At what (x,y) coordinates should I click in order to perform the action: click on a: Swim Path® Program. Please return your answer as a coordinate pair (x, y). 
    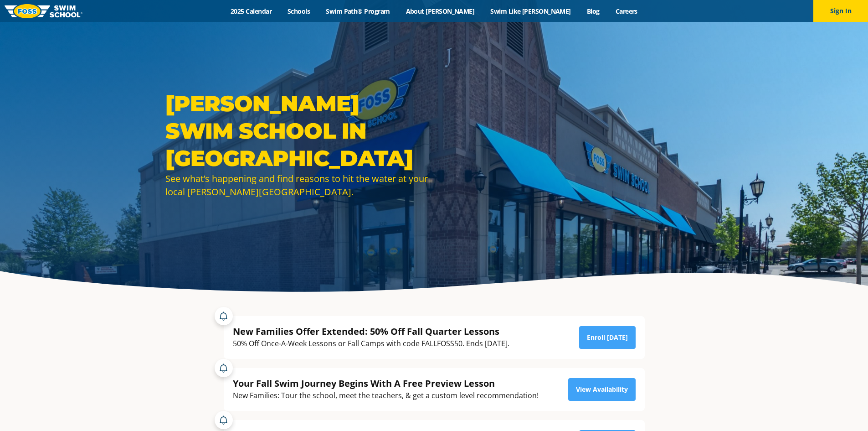
    Looking at the image, I should click on (357, 11).